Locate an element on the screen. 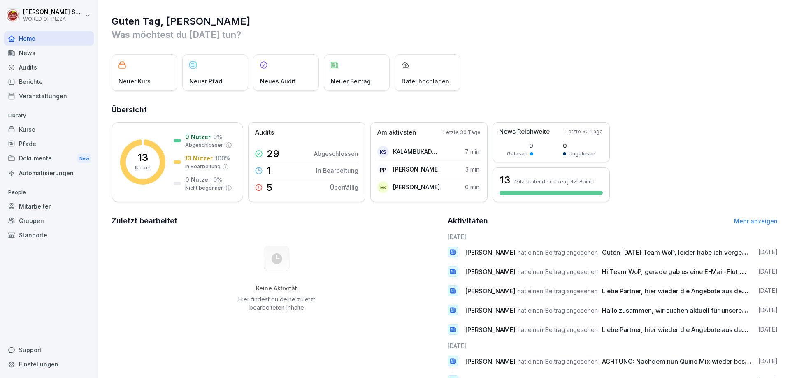  p: 100 % is located at coordinates (223, 158).